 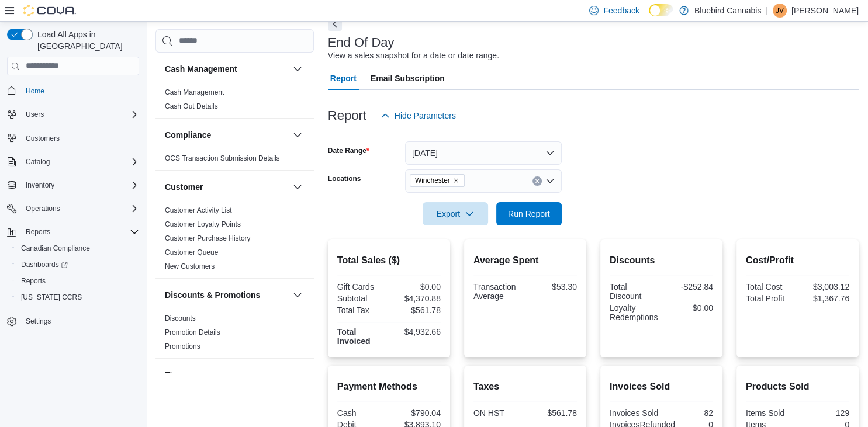 What do you see at coordinates (73, 232) in the screenshot?
I see `button: Reports` at bounding box center [73, 232].